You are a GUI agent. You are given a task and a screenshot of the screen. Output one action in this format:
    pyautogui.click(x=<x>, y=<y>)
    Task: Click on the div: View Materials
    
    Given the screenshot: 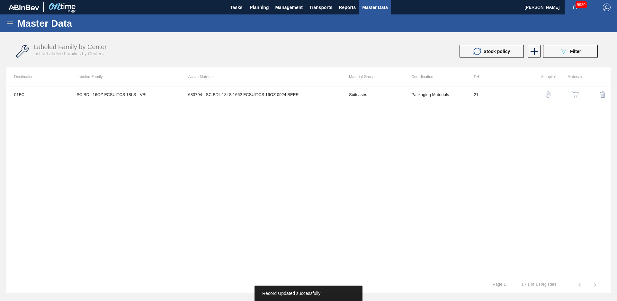 What is the action you would take?
    pyautogui.click(x=571, y=95)
    